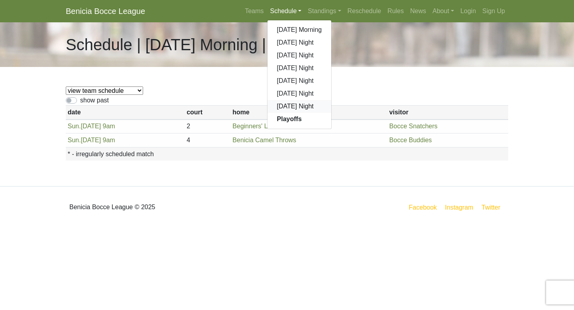 This screenshot has width=574, height=310. Describe the element at coordinates (264, 140) in the screenshot. I see `a: Benicia Camel Throws` at that location.